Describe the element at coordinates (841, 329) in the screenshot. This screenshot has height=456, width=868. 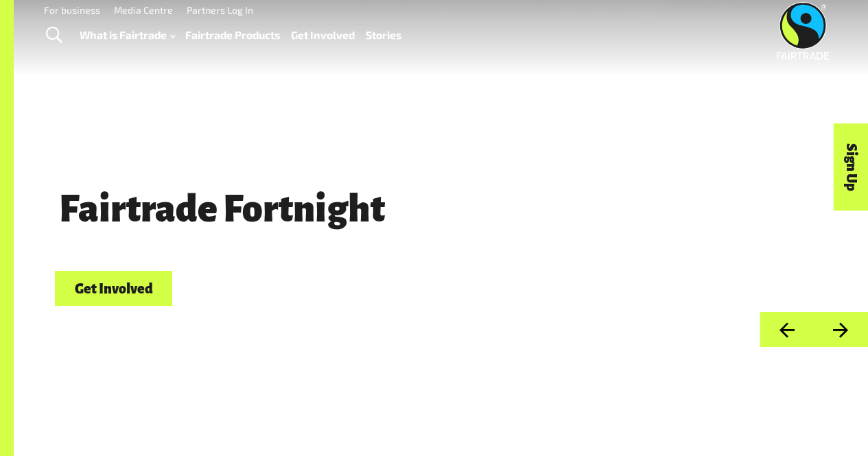
I see `button: Next` at that location.